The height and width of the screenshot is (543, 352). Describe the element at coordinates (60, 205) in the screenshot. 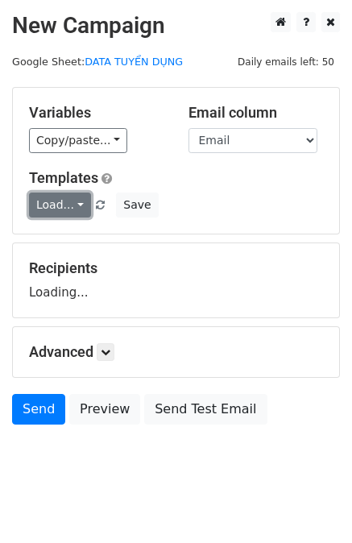

I see `a: Load...` at that location.